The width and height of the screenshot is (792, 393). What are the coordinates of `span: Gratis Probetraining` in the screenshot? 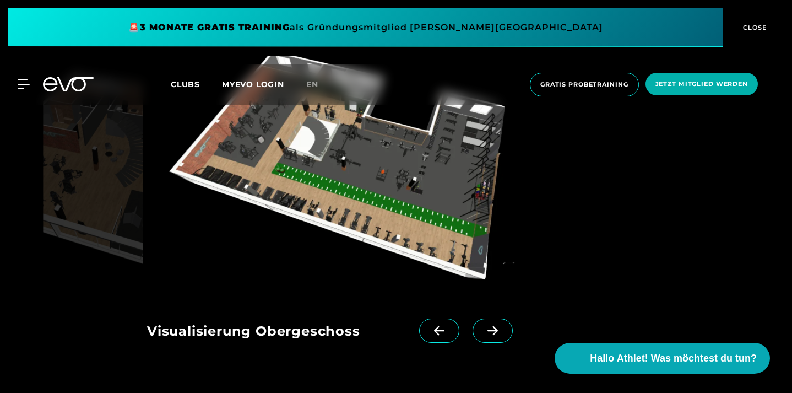 It's located at (585, 84).